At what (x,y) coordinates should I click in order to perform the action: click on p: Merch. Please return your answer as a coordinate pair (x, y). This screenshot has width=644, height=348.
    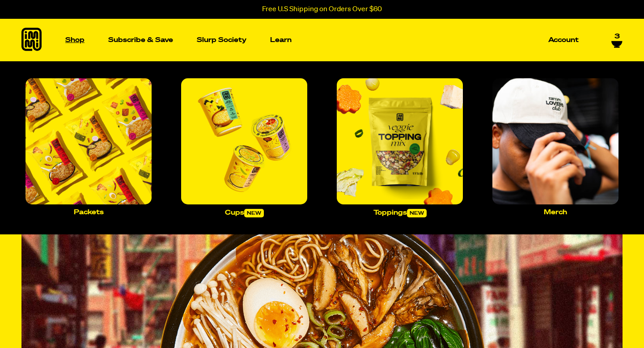
    Looking at the image, I should click on (555, 212).